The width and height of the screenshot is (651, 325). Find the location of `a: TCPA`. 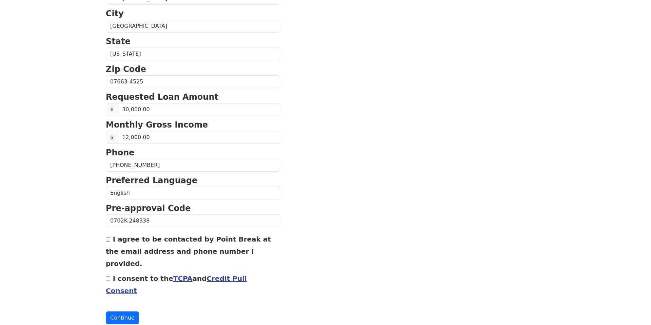

a: TCPA is located at coordinates (183, 278).